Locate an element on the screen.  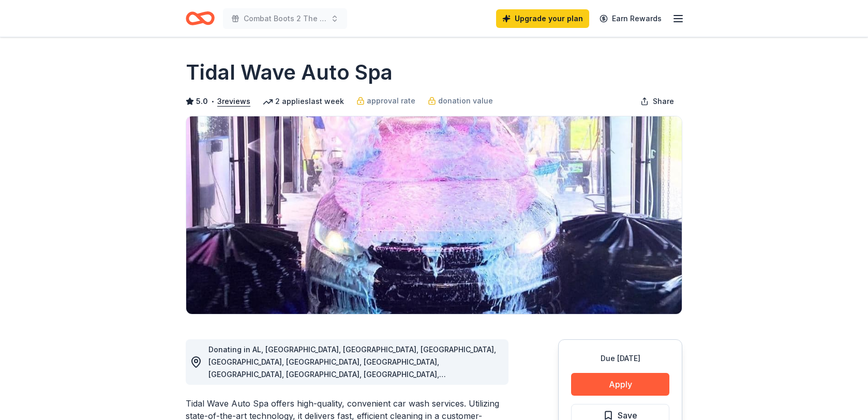
img: Image for Tidal Wave Auto Spa is located at coordinates (434, 215).